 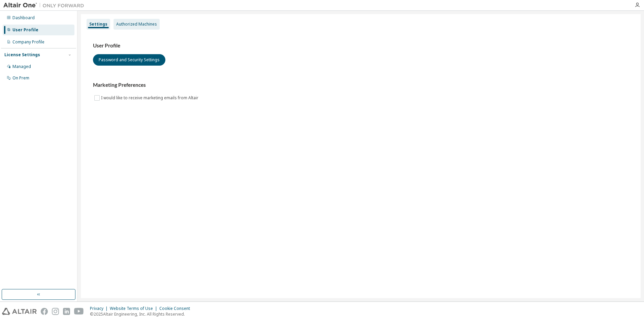 What do you see at coordinates (100, 309) in the screenshot?
I see `div: Privacy` at bounding box center [100, 309].